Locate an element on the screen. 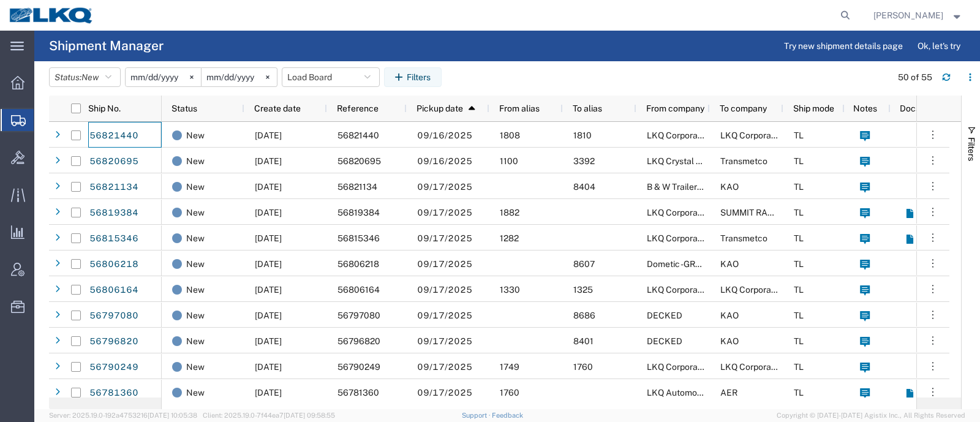 This screenshot has height=422, width=980. span: 56821134 is located at coordinates (358, 186).